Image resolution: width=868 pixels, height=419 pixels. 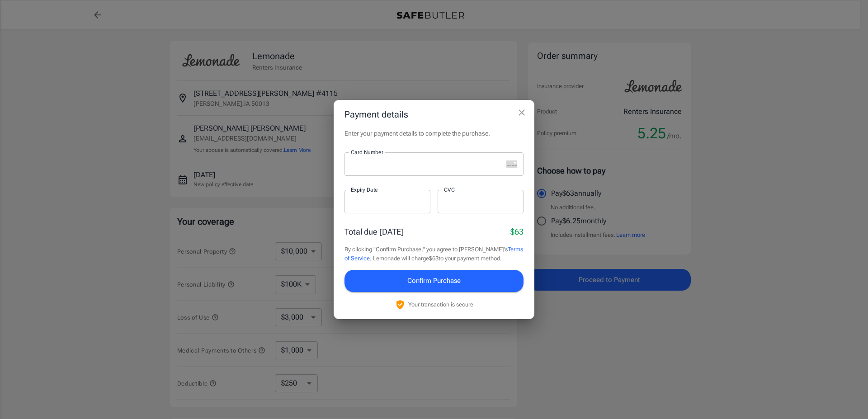 What do you see at coordinates (512, 164) in the screenshot?
I see `svg: unknown` at bounding box center [512, 164].